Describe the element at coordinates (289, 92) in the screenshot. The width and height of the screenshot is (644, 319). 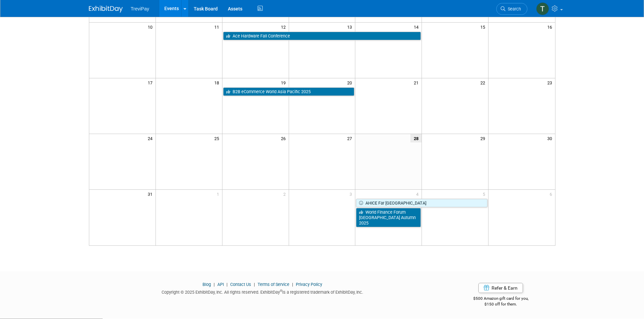
I see `a: B2B eCommerce World Asia Pacific 2025` at that location.